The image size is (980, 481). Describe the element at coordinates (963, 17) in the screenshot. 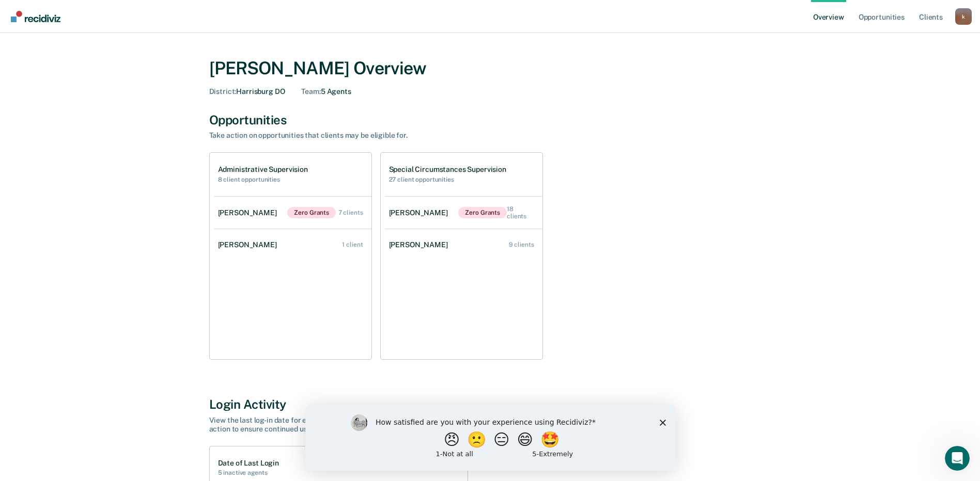

I see `button: Profile dropdown button` at that location.